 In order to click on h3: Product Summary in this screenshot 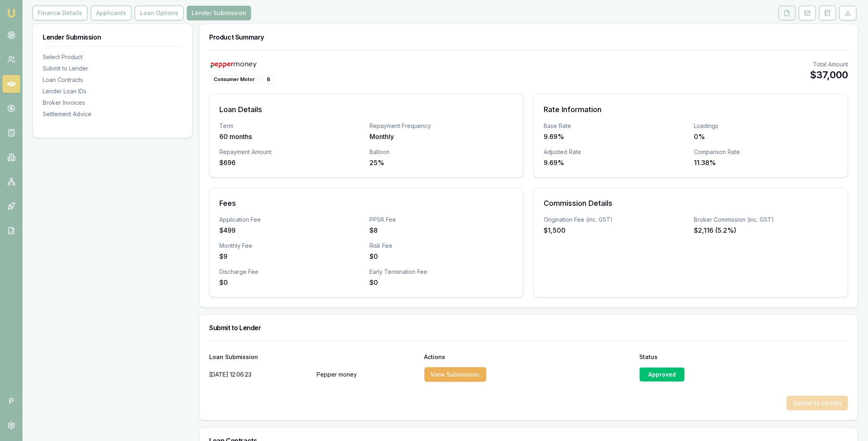, I will do `click(529, 37)`.